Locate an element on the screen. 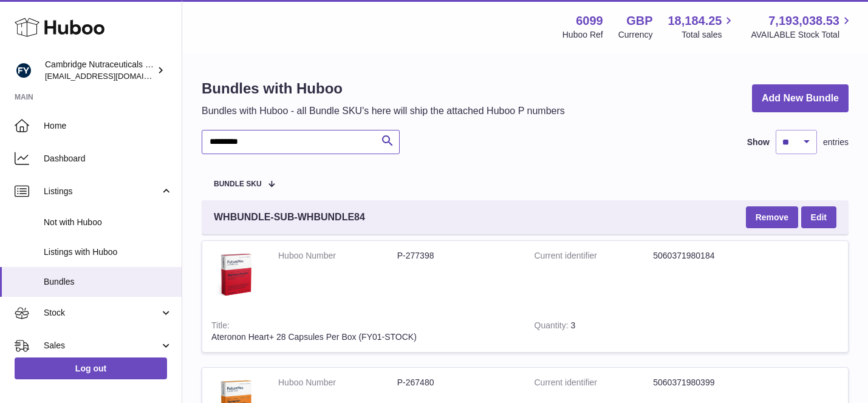 The image size is (868, 403). span: Home is located at coordinates (108, 126).